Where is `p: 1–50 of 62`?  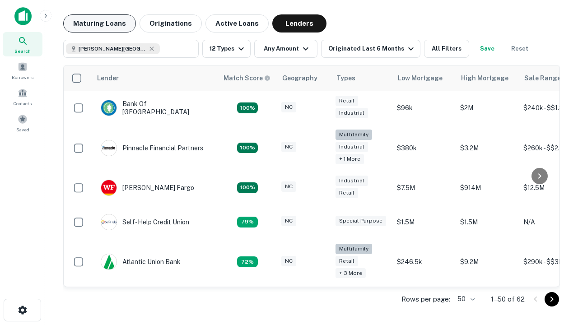
p: 1–50 of 62 is located at coordinates (508, 300).